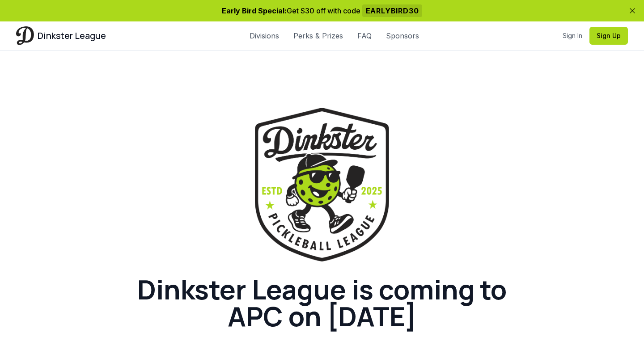  What do you see at coordinates (609, 35) in the screenshot?
I see `a: Sign Up` at bounding box center [609, 35].